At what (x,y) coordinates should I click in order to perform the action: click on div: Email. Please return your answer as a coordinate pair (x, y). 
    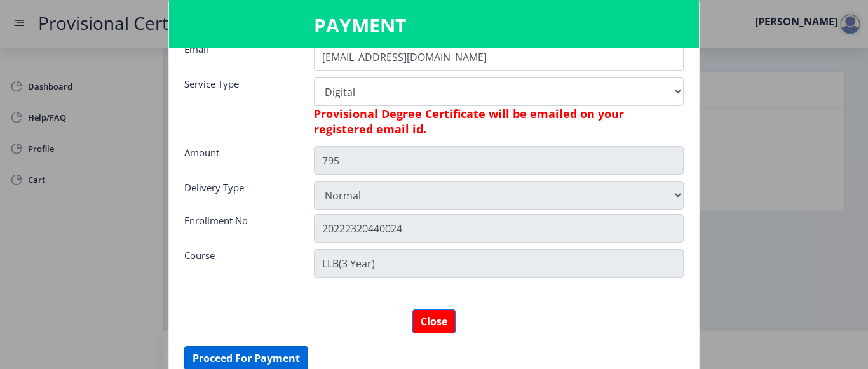
    Looking at the image, I should click on (240, 55).